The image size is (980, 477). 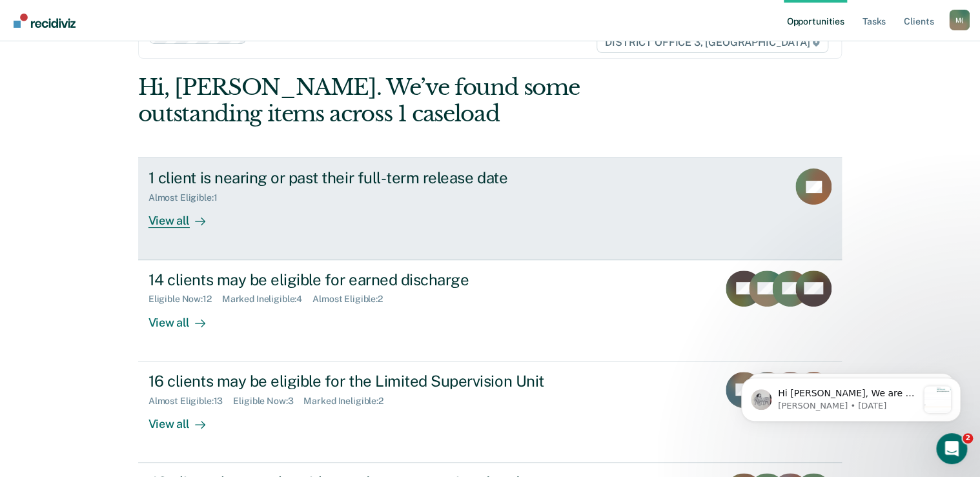 I want to click on div: message notification from Kim, 1d ago. Hi Michael, We are so excited to announce a brand new feat..., so click(x=129, y=48).